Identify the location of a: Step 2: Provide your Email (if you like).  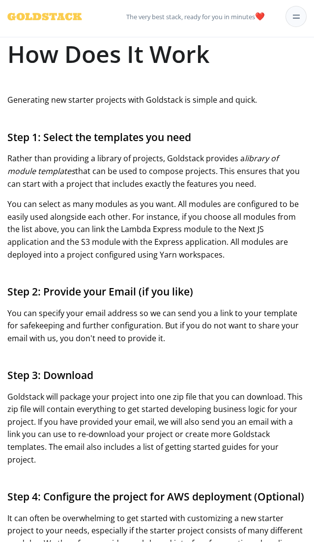
(100, 292).